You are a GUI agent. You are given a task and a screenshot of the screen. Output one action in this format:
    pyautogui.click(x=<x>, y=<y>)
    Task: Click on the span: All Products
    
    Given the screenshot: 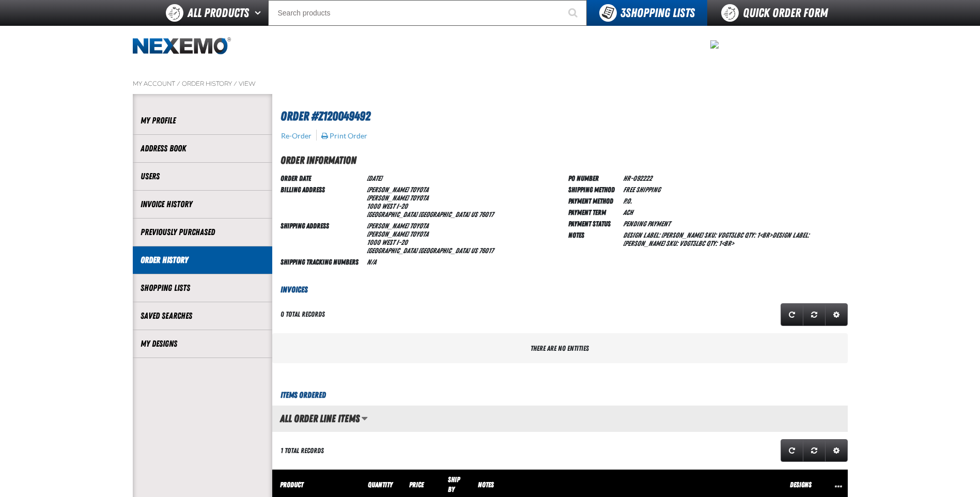 What is the action you would take?
    pyautogui.click(x=218, y=13)
    